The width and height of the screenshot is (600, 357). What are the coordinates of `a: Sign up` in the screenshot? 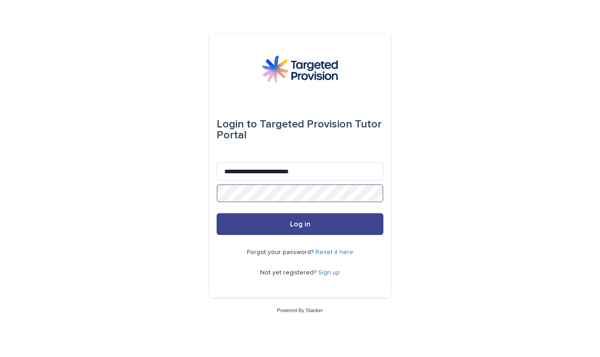 It's located at (329, 272).